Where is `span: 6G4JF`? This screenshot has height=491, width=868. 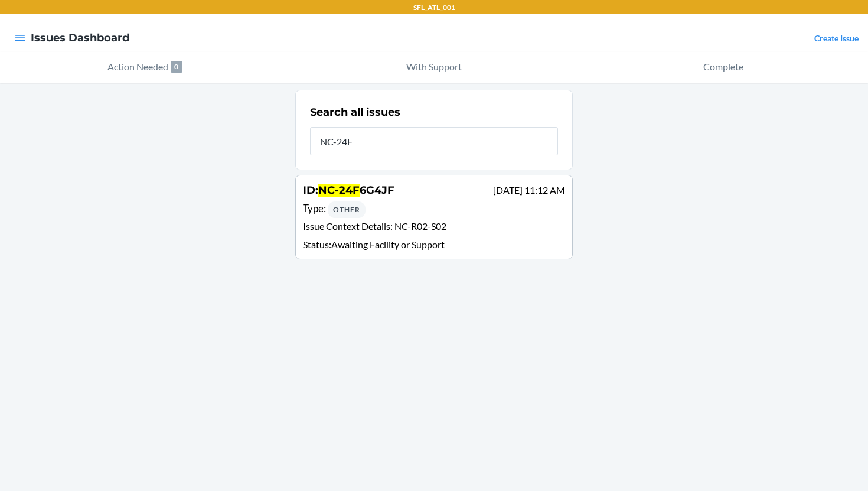 span: 6G4JF is located at coordinates (377, 190).